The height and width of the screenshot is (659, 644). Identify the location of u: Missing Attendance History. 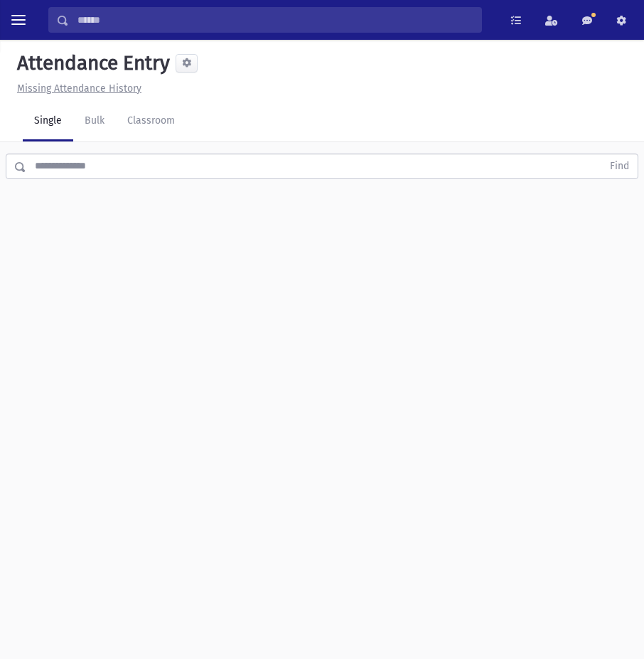
(79, 88).